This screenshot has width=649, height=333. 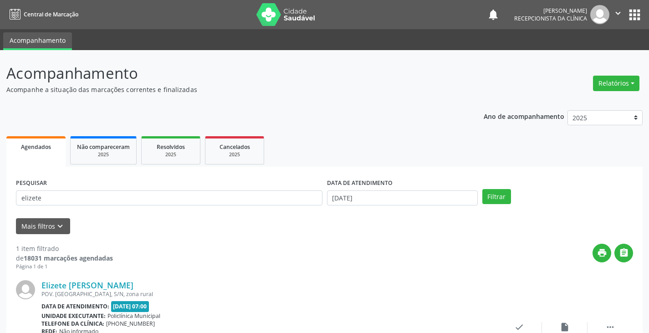 I want to click on div: Página 1 de 1, so click(x=64, y=266).